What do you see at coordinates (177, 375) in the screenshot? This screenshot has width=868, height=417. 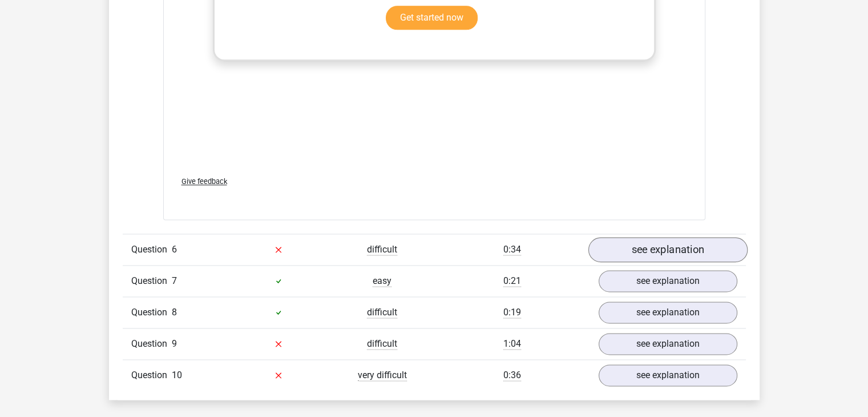 I see `span: 10` at bounding box center [177, 375].